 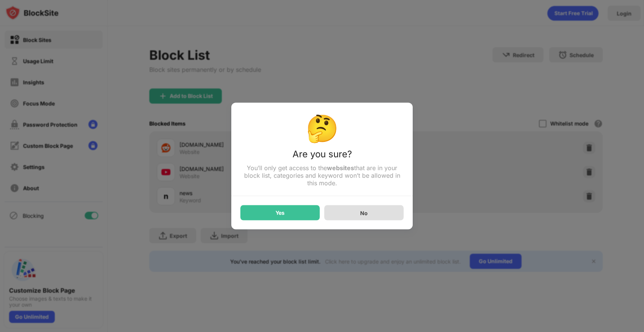 What do you see at coordinates (322, 175) in the screenshot?
I see `div: You’ll only get access to the that are in your block list, categories and keyword won’t be allowe...` at bounding box center [322, 175].